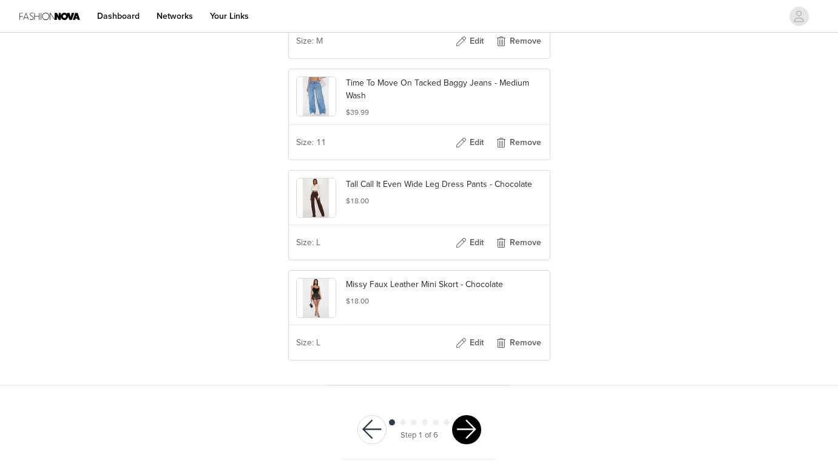 The height and width of the screenshot is (474, 838). What do you see at coordinates (229, 16) in the screenshot?
I see `a: Your Links` at bounding box center [229, 16].